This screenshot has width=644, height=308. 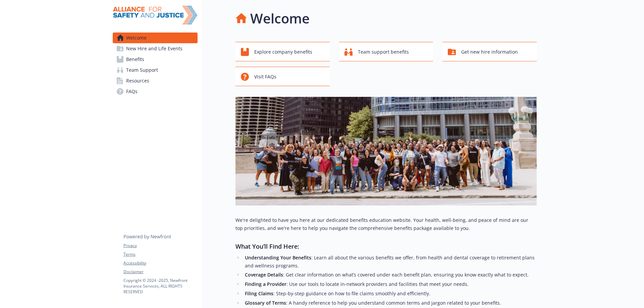 What do you see at coordinates (160, 286) in the screenshot?
I see `p: Copyright © 2024 - 2025 , Newfront Insurance Services, ALL RIGHTS RESERVED` at bounding box center [160, 286].